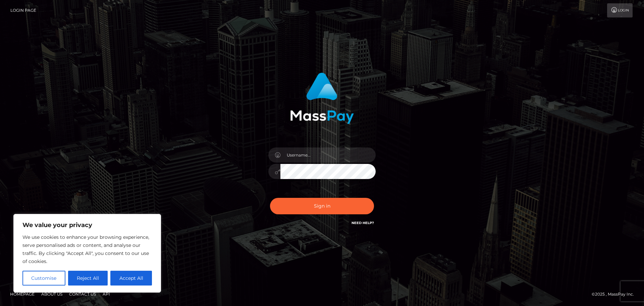 This screenshot has height=306, width=644. Describe the element at coordinates (131, 278) in the screenshot. I see `button: Accept All` at that location.